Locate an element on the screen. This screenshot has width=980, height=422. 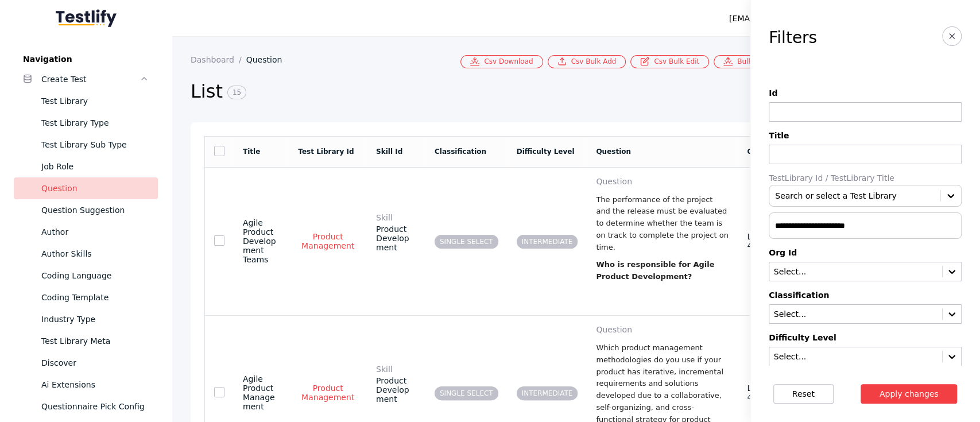
div: Discover is located at coordinates (95, 363).